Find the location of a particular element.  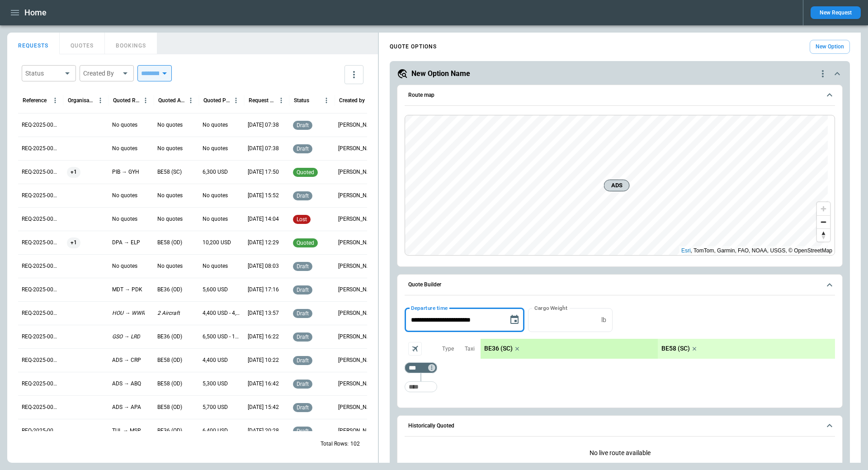

div: Route map is located at coordinates (620, 186).